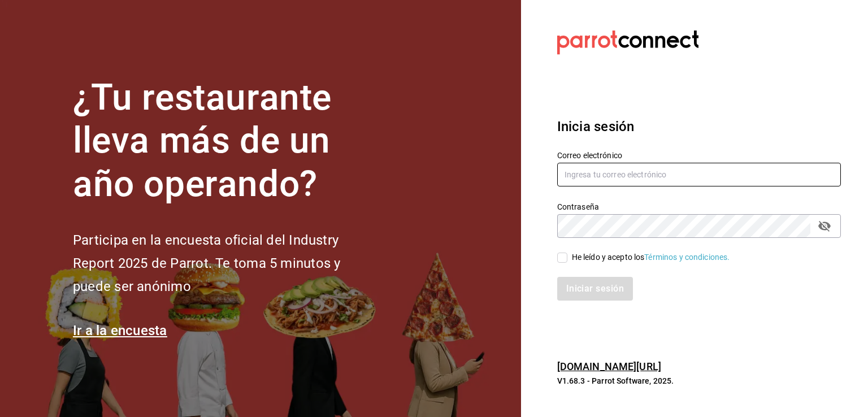  I want to click on a: Ir a la encuesta, so click(120, 330).